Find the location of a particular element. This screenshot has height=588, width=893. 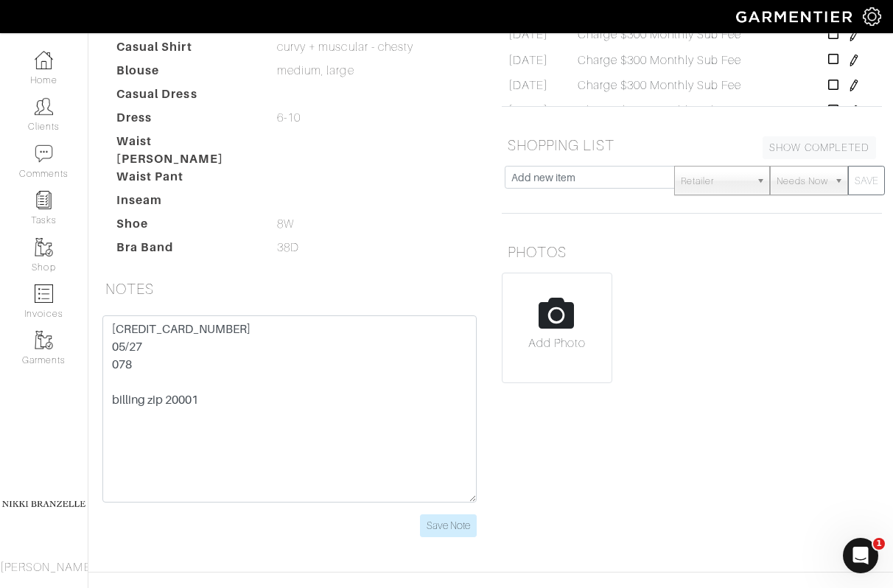

span: 1 is located at coordinates (880, 544).